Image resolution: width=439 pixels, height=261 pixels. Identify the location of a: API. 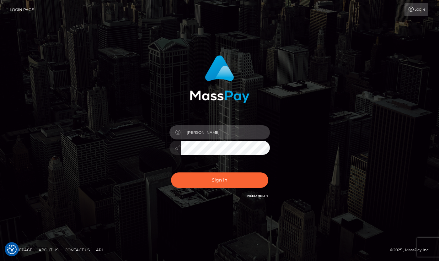
(99, 249).